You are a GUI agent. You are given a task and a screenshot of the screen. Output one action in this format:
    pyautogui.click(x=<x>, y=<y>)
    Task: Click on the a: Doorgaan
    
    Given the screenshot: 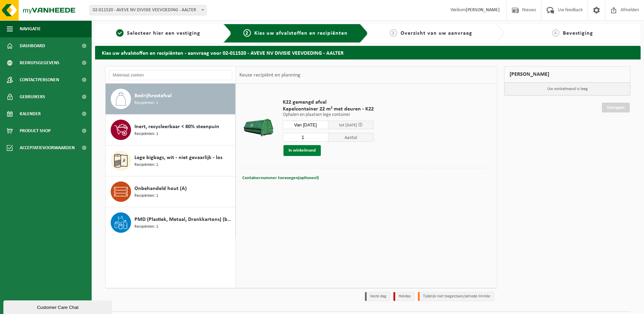 What is the action you would take?
    pyautogui.click(x=616, y=108)
    